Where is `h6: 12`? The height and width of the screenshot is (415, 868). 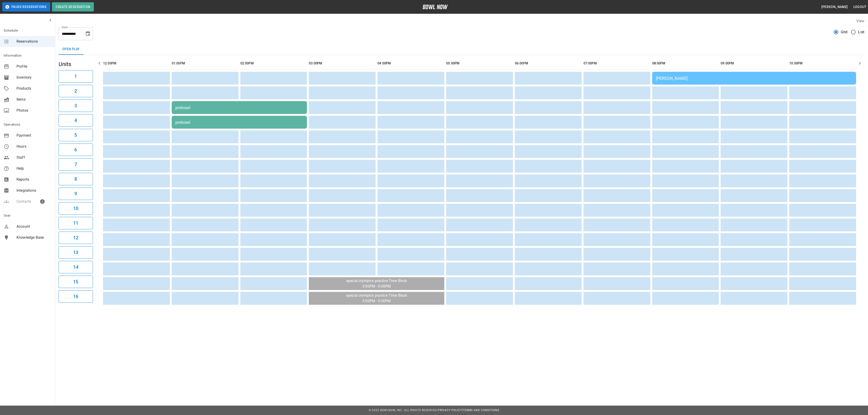
h6: 12 is located at coordinates (76, 238).